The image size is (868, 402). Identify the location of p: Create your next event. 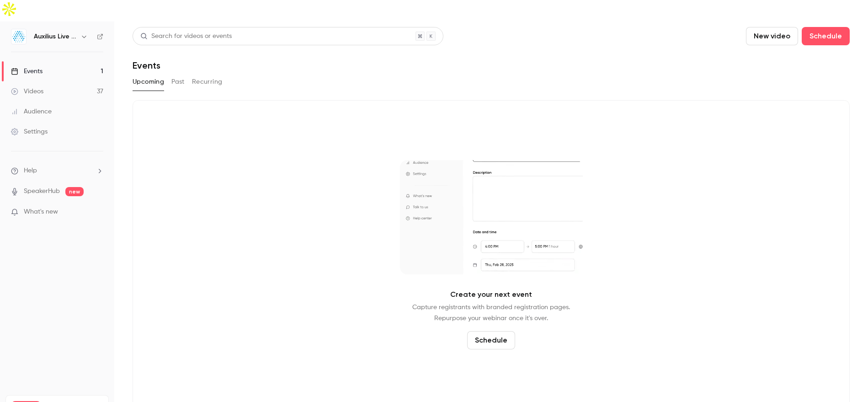
(491, 295).